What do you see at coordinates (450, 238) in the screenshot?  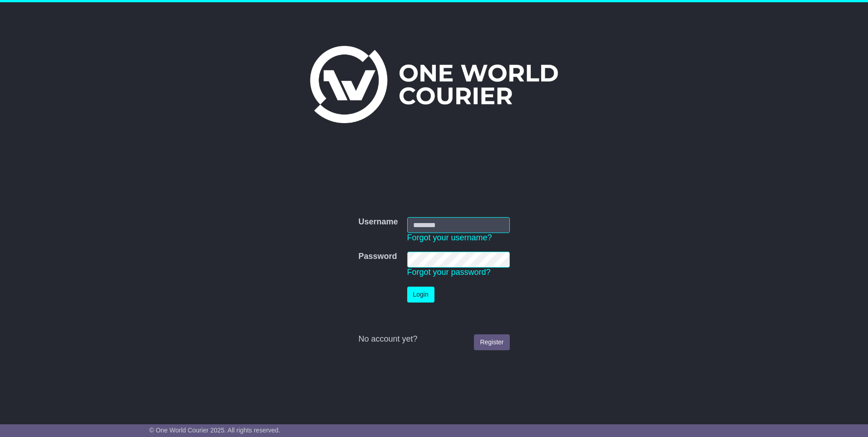 I see `a: Forgot your username?` at bounding box center [450, 238].